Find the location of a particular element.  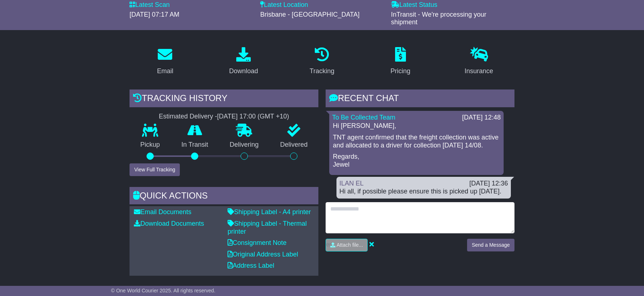

a: Shipping Label - Thermal printer is located at coordinates (267, 227).